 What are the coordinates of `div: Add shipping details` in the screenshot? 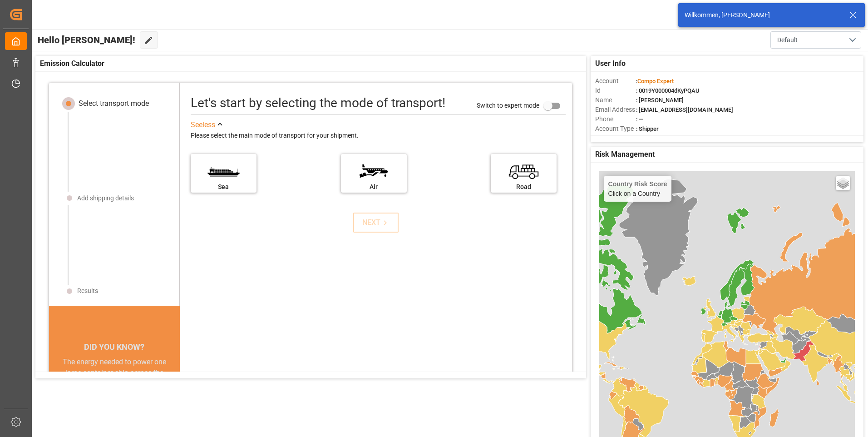 It's located at (105, 198).